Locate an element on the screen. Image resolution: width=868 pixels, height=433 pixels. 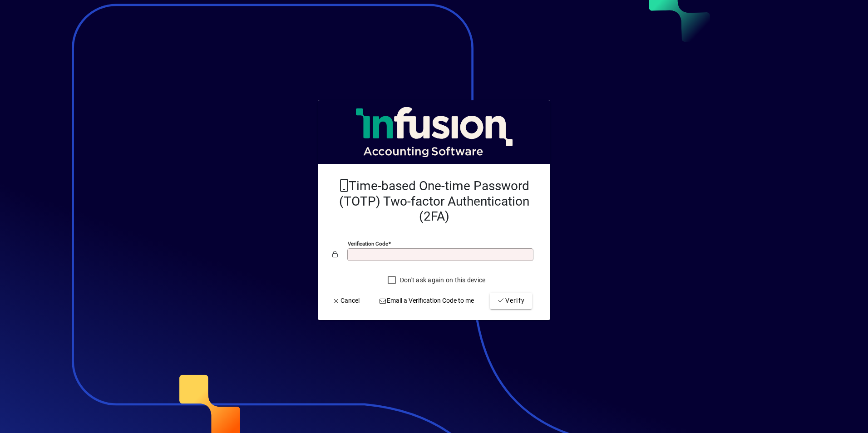
mat-label: Verification code is located at coordinates (368, 244).